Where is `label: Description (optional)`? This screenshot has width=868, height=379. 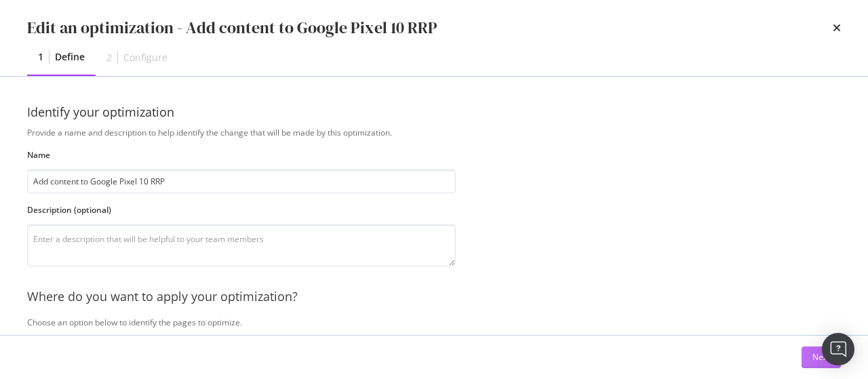 label: Description (optional) is located at coordinates (242, 209).